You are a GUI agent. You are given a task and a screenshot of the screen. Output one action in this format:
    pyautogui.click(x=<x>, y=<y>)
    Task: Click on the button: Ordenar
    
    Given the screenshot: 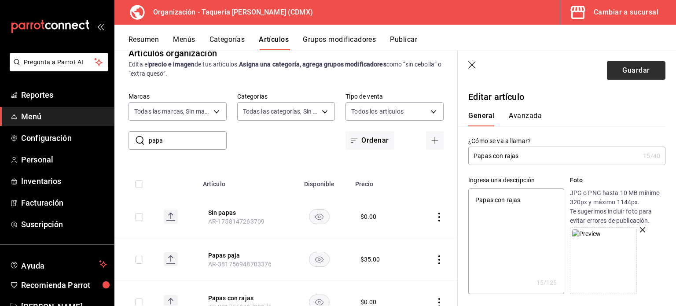 What is the action you would take?
    pyautogui.click(x=370, y=140)
    